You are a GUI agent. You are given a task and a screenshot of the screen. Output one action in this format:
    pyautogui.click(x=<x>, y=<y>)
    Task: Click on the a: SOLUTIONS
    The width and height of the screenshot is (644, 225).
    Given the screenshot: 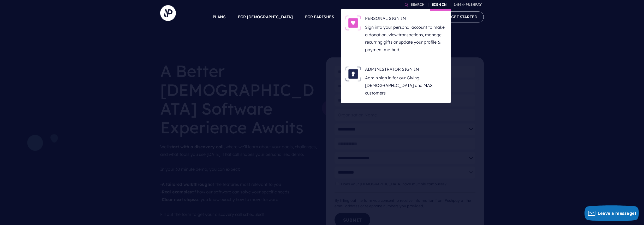 What is the action you would take?
    pyautogui.click(x=358, y=17)
    